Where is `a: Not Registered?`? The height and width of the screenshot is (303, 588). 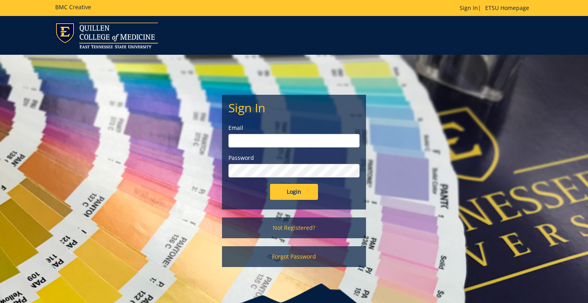
a: Not Registered? is located at coordinates (294, 228).